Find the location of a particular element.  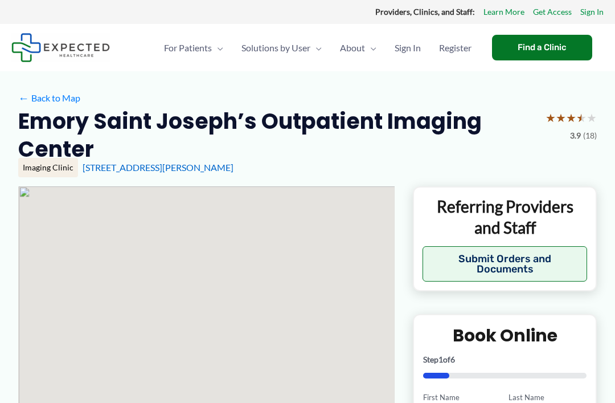

span: Sign In is located at coordinates (408, 48).